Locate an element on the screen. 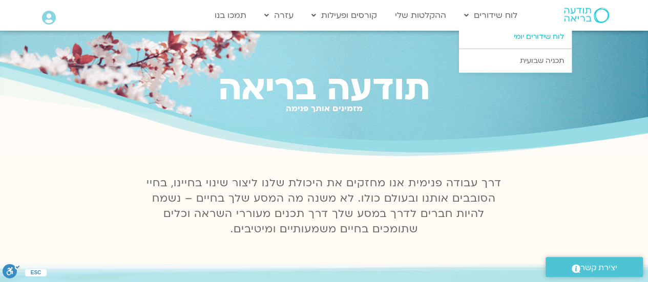 The width and height of the screenshot is (648, 282). a: תמכו בנו is located at coordinates (231, 15).